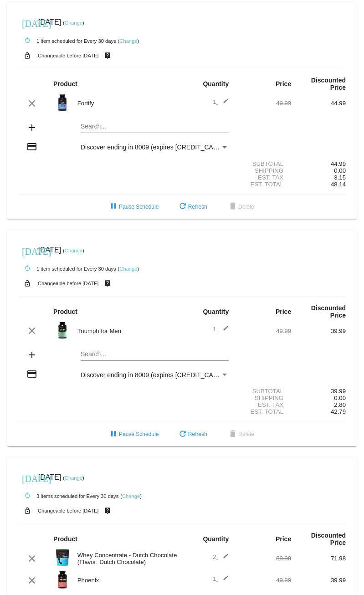 The height and width of the screenshot is (595, 364). I want to click on small: 3 items scheduled for Every 30 days, so click(68, 496).